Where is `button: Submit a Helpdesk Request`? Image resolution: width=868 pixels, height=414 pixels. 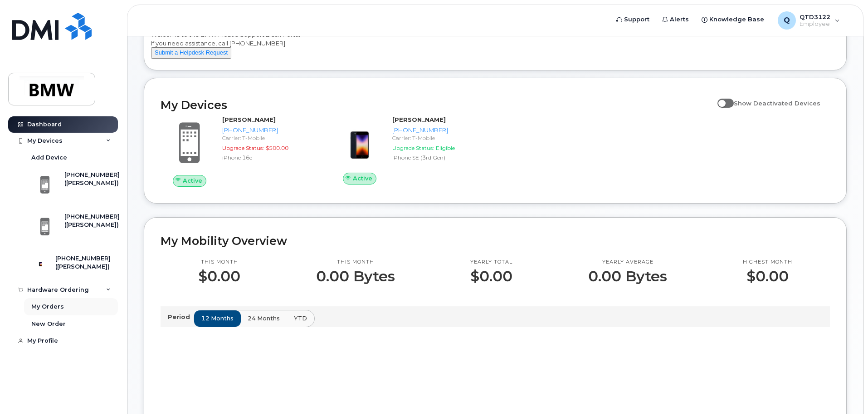
button: Submit a Helpdesk Request is located at coordinates (191, 53).